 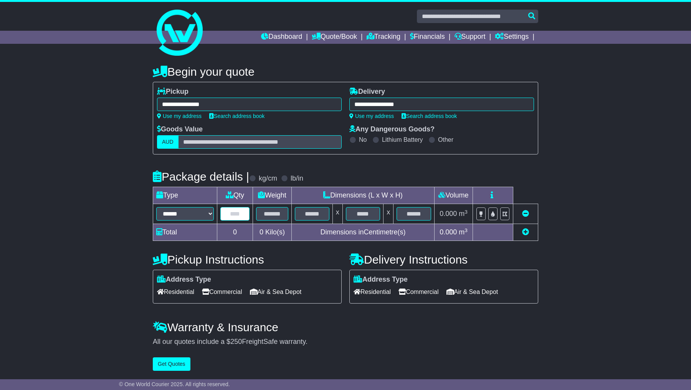 I want to click on a: Remove this item, so click(x=526, y=214).